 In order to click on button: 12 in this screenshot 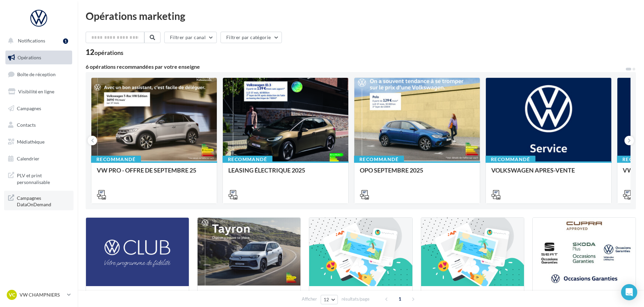, I will do `click(329, 300)`.